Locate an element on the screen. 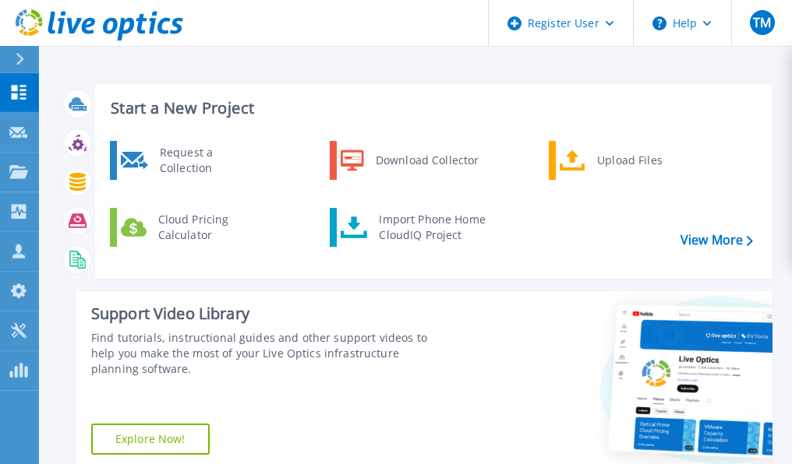 The height and width of the screenshot is (464, 792). a: Cloud Pricing Calculator is located at coordinates (189, 228).